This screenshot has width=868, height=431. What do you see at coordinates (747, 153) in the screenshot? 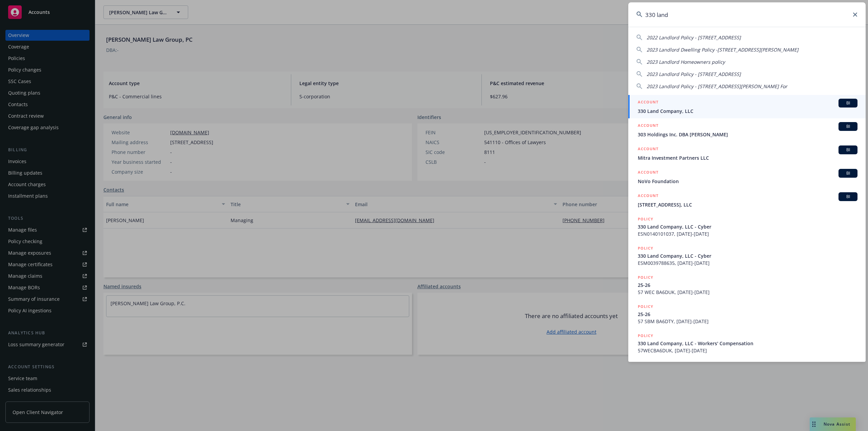
I see `a: ACCOUNTBIMitra Investment Partners LLC` at bounding box center [747, 153].